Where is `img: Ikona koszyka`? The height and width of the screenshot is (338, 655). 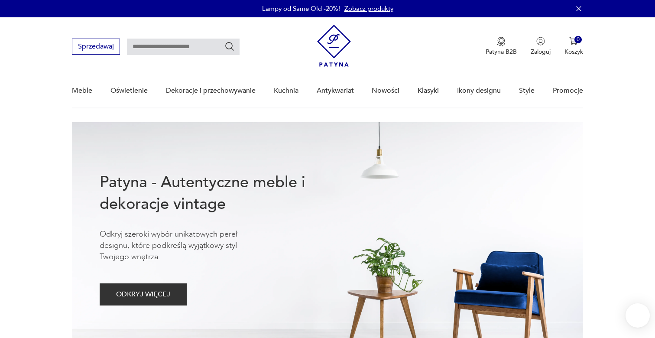 img: Ikona koszyka is located at coordinates (573, 41).